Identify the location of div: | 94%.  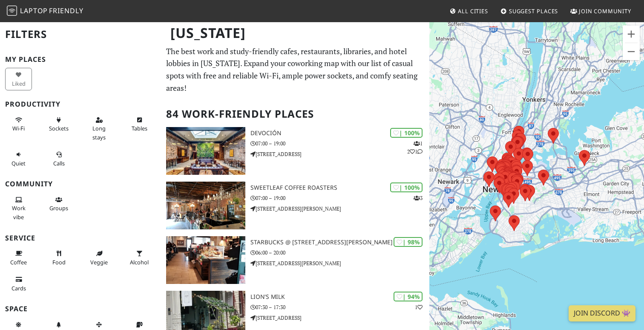
(408, 296).